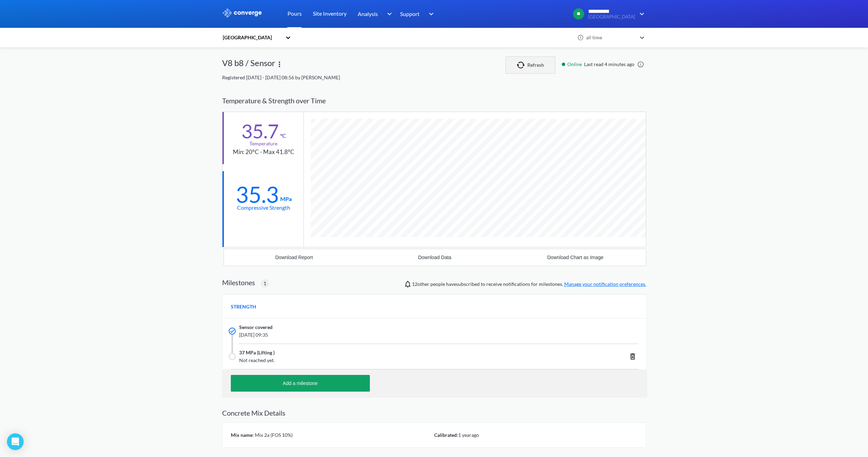 The image size is (868, 457). What do you see at coordinates (260, 131) in the screenshot?
I see `div: 35.7` at bounding box center [260, 131].